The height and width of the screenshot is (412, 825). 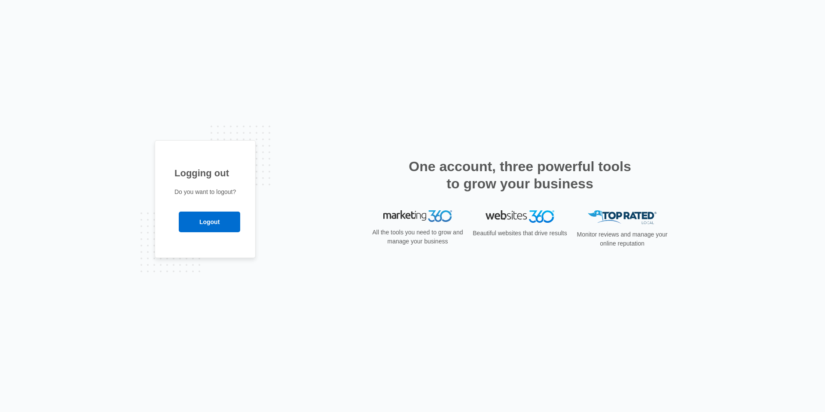 What do you see at coordinates (205, 192) in the screenshot?
I see `p: Do you want to logout?` at bounding box center [205, 192].